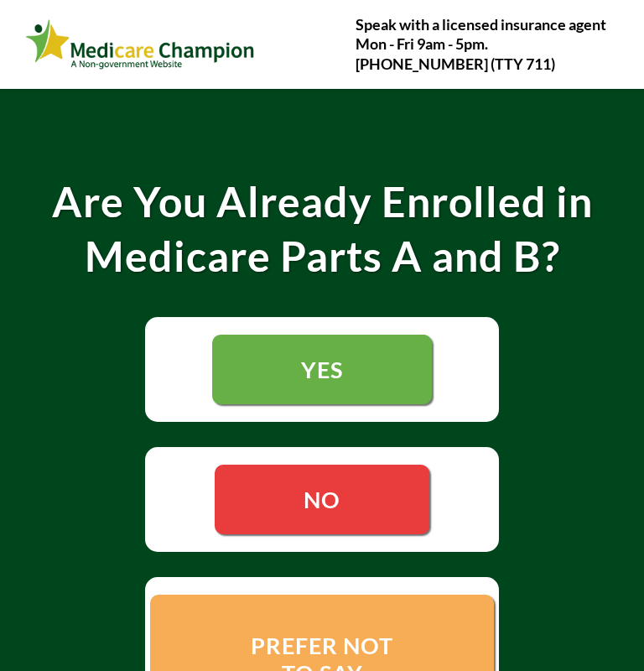 This screenshot has width=644, height=671. Describe the element at coordinates (322, 369) in the screenshot. I see `span: YES` at that location.